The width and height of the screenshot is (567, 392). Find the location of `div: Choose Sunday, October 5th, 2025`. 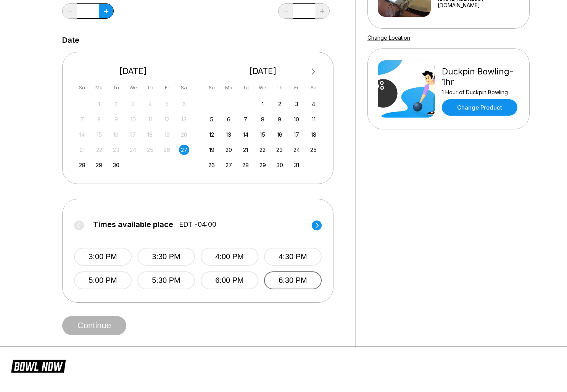

div: Choose Sunday, October 5th, 2025 is located at coordinates (211, 119).